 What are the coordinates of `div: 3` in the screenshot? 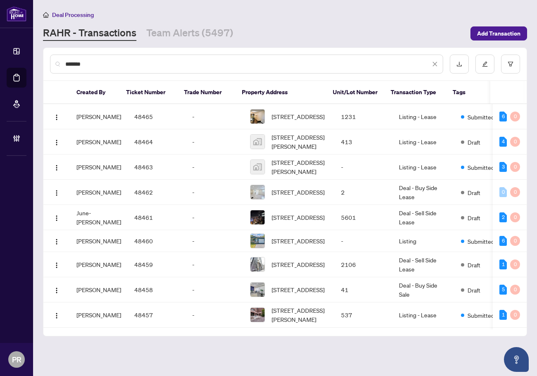 It's located at (503, 167).